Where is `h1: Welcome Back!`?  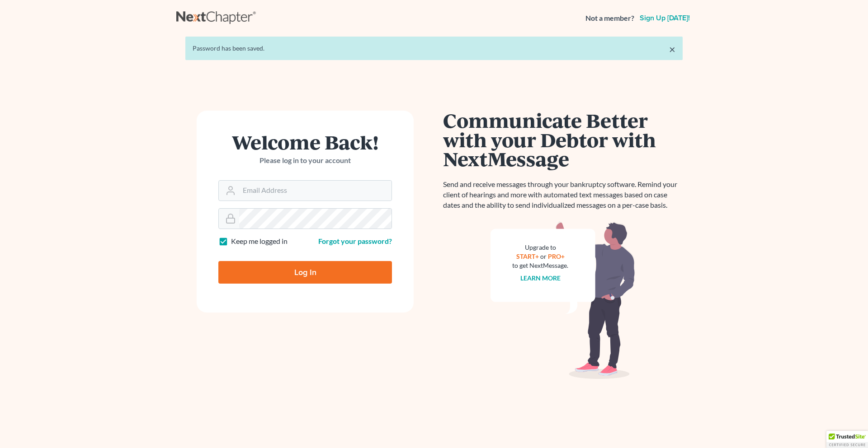
h1: Welcome Back! is located at coordinates (305, 142).